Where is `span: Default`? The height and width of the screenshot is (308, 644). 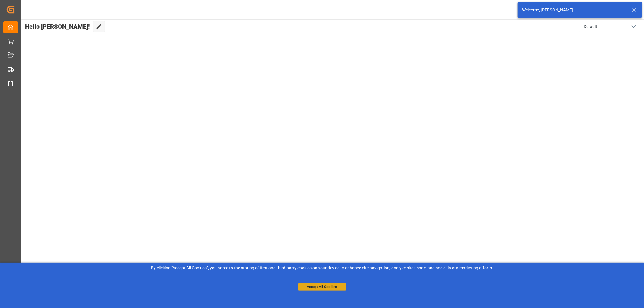
span: Default is located at coordinates (590, 26).